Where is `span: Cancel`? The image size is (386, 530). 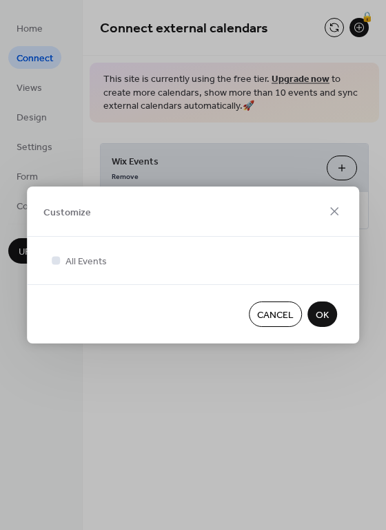 span: Cancel is located at coordinates (275, 316).